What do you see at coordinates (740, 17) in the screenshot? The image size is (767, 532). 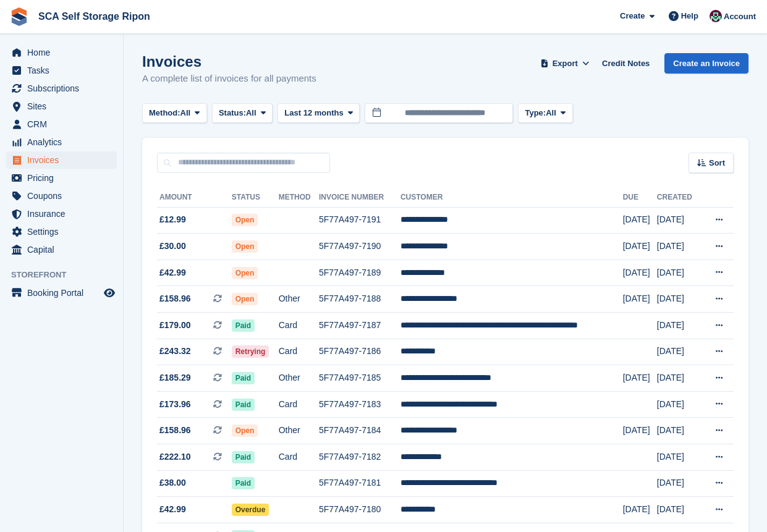 I see `span: Account` at bounding box center [740, 17].